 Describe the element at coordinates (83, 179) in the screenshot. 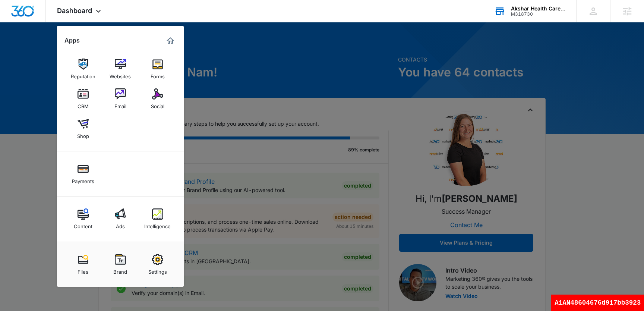

I see `div: Payments` at that location.